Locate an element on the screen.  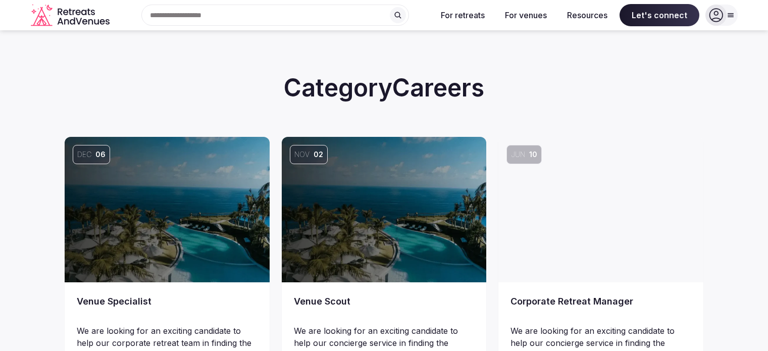
span: Jun is located at coordinates (518, 155).